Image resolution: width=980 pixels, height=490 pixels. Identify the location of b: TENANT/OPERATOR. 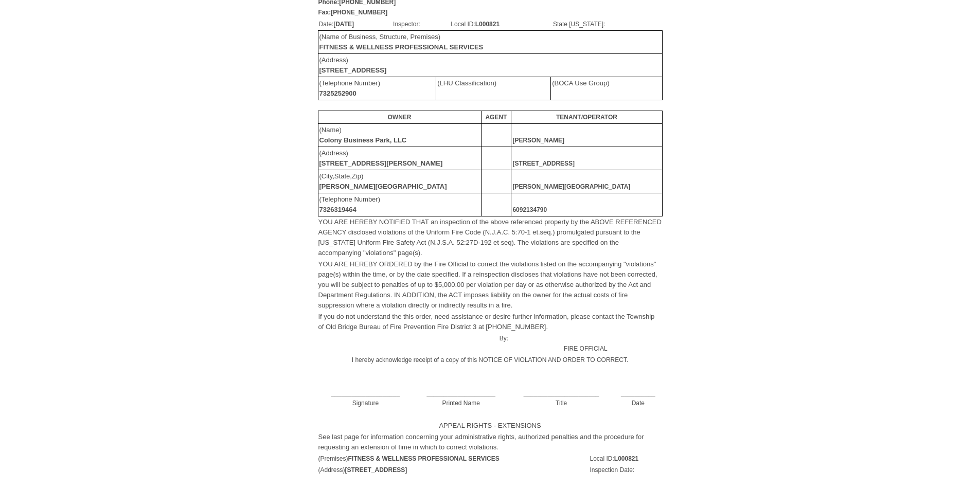
(587, 117).